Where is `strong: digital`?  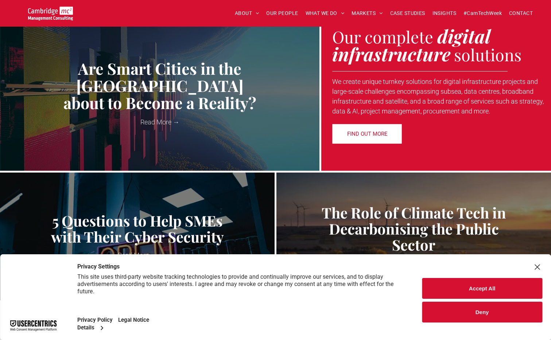 strong: digital is located at coordinates (464, 36).